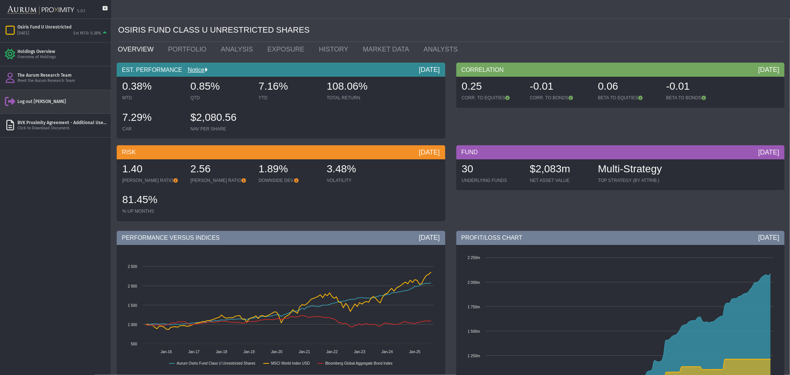 The height and width of the screenshot is (375, 790). Describe the element at coordinates (153, 118) in the screenshot. I see `div: 7.29%` at that location.